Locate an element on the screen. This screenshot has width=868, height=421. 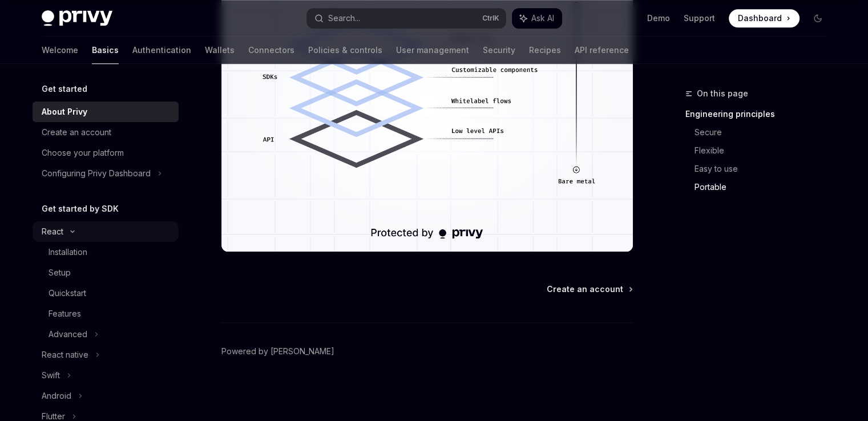
div: Setup is located at coordinates (59, 273).